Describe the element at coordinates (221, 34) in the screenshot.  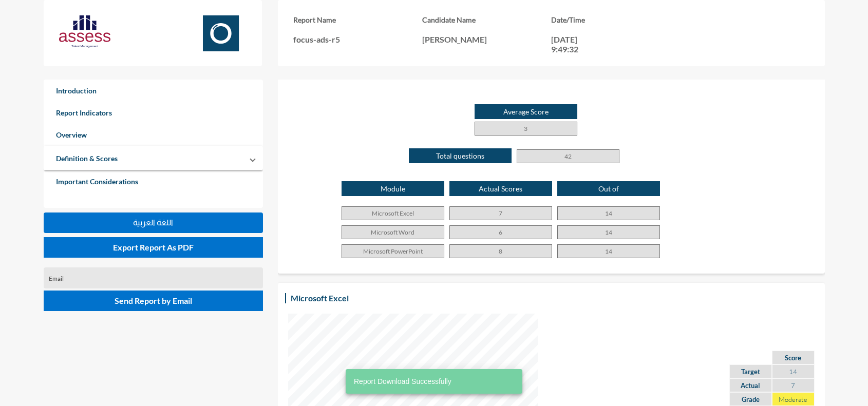
I see `img: Focus.svg` at that location.